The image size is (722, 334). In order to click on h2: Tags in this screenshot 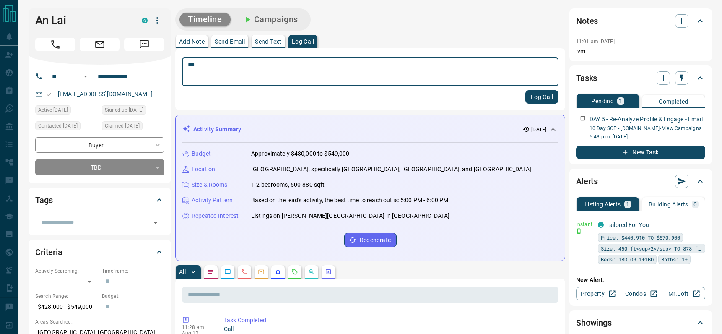, I will do `click(44, 200)`.